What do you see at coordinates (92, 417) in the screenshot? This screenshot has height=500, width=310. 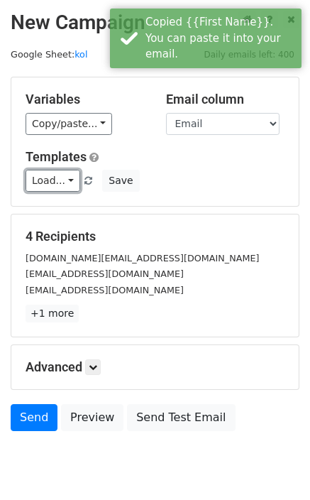 I see `a: Preview` at bounding box center [92, 417].